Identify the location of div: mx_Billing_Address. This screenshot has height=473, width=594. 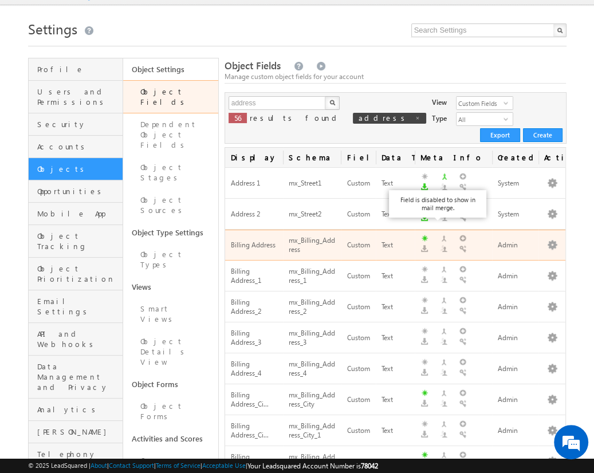
(312, 246).